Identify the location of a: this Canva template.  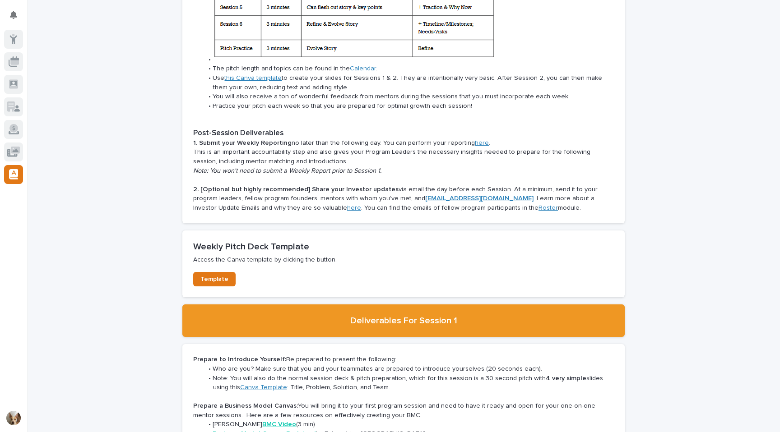
(253, 78).